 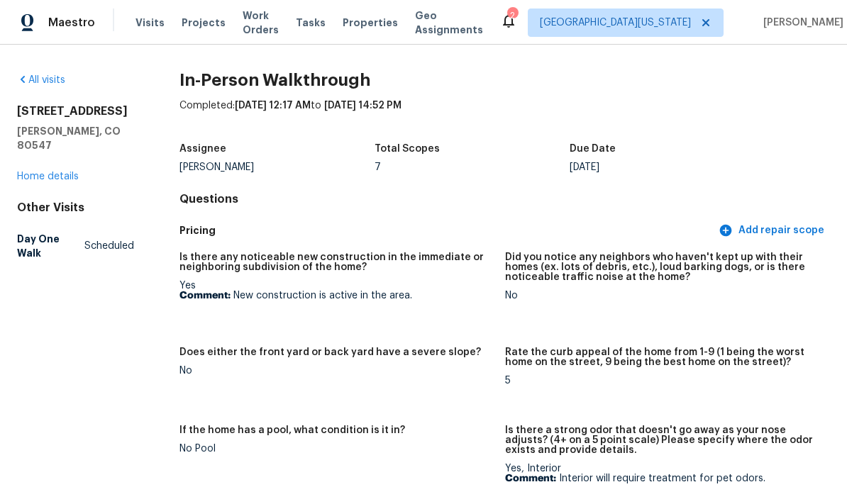 I want to click on div: Yes, Interior, so click(x=661, y=473).